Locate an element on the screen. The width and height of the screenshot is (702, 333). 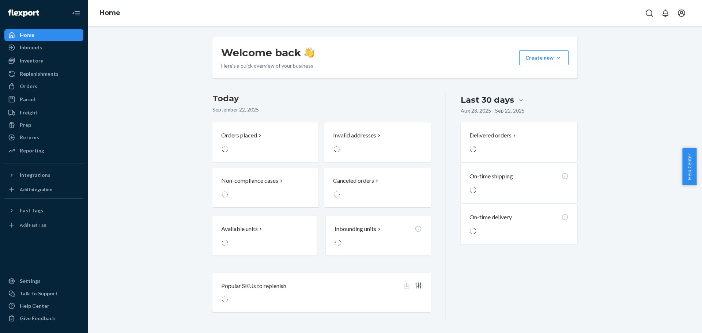
a: Add Integration is located at coordinates (44, 190).